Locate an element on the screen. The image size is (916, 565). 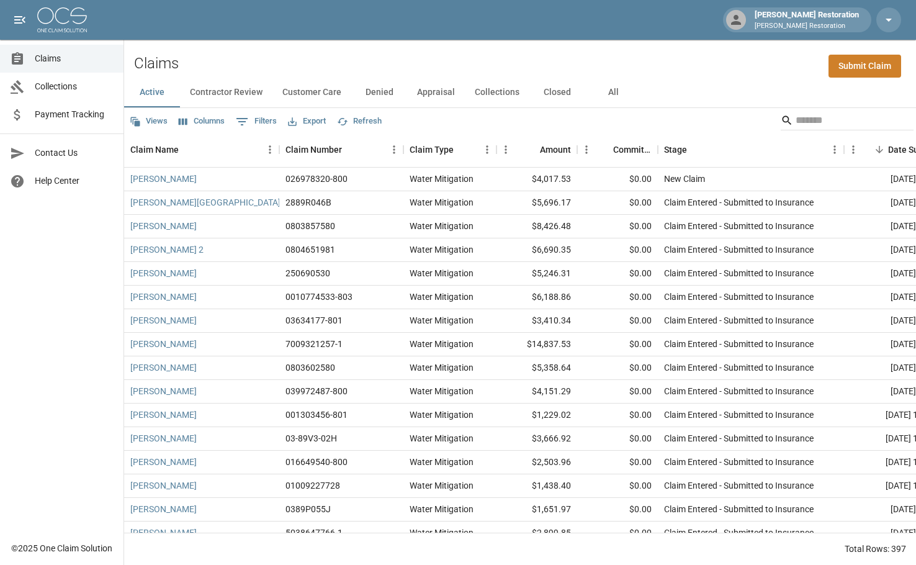
div: $6,188.86 is located at coordinates (537, 297).